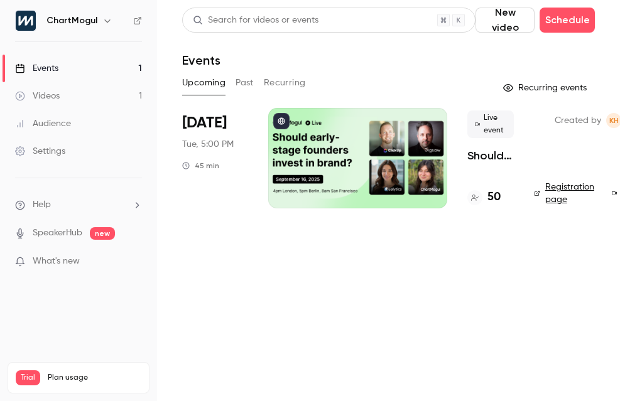  Describe the element at coordinates (40, 151) in the screenshot. I see `div: Settings` at that location.